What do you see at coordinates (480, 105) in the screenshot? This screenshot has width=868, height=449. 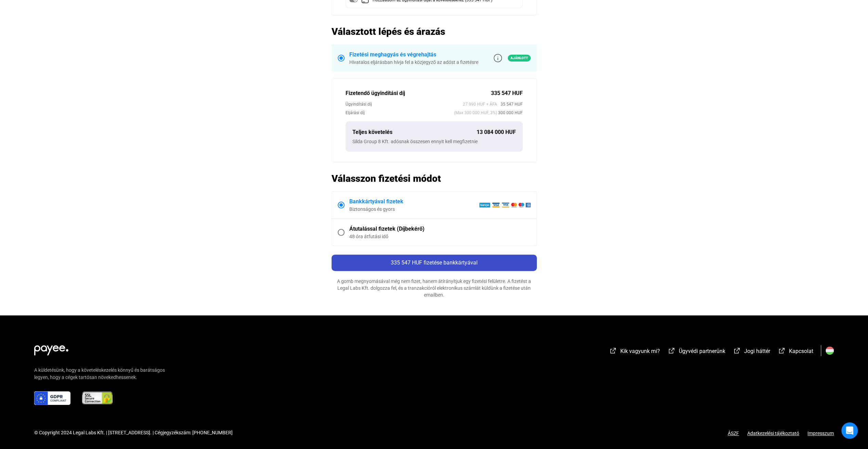 I see `span: 27 990 HUF + ÁFA` at bounding box center [480, 105].